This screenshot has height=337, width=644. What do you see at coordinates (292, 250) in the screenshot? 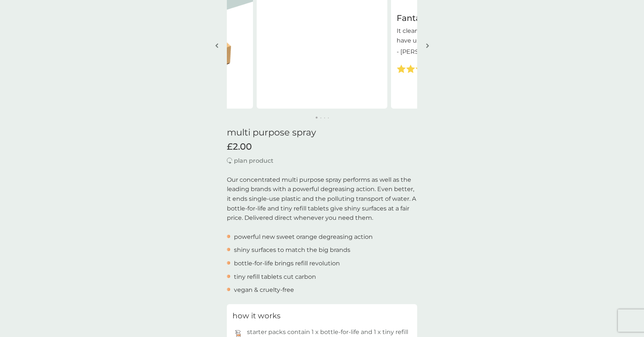
I see `p: shiny surfaces to match the big brands` at bounding box center [292, 250].